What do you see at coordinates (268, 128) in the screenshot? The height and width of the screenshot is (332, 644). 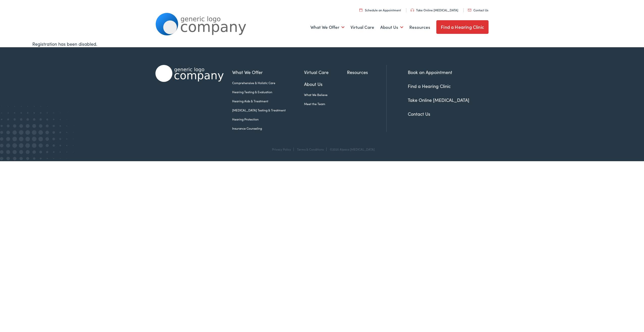 I see `a: Insurance Counseling` at bounding box center [268, 128].